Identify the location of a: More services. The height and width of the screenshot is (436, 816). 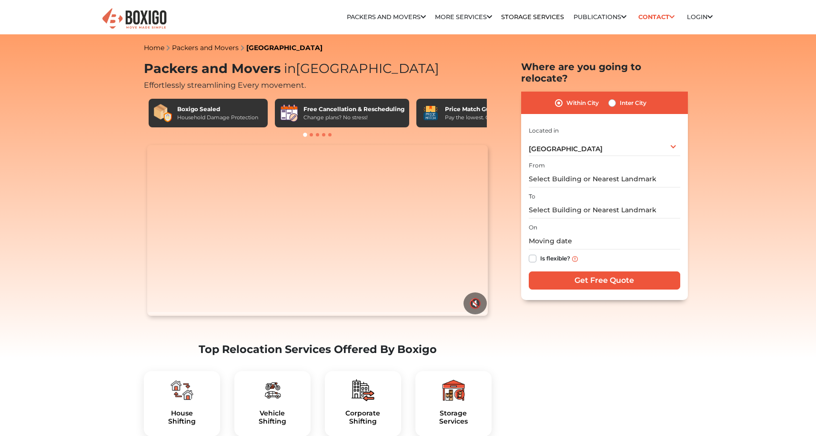
(464, 17).